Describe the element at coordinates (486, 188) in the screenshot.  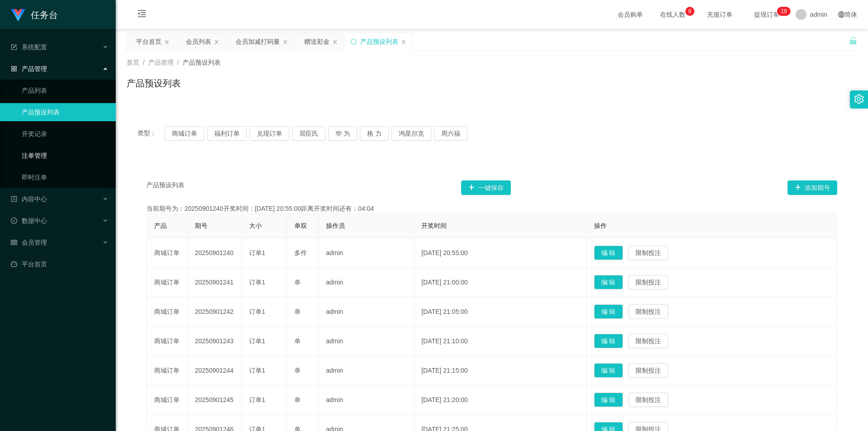
I see `button: 图标: plus一键保存` at that location.